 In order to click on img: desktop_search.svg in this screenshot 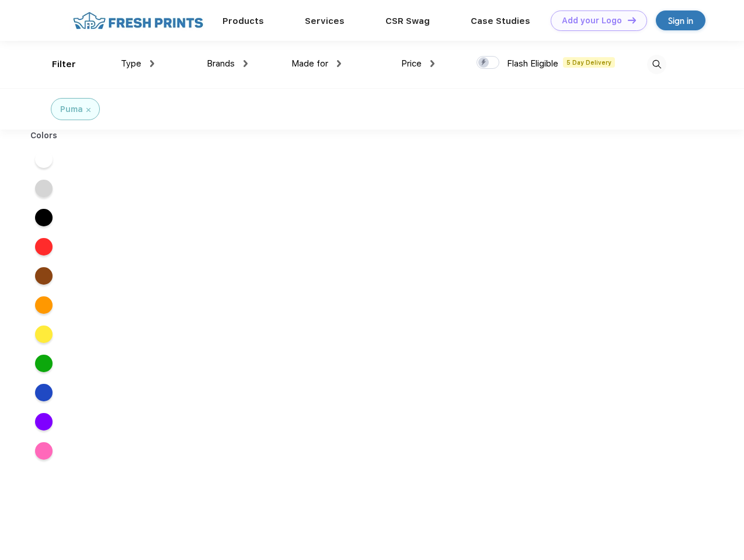, I will do `click(656, 65)`.